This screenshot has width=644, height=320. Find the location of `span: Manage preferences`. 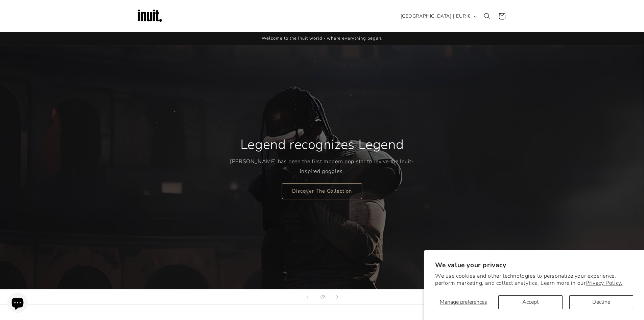

span: Manage preferences is located at coordinates (464, 302).